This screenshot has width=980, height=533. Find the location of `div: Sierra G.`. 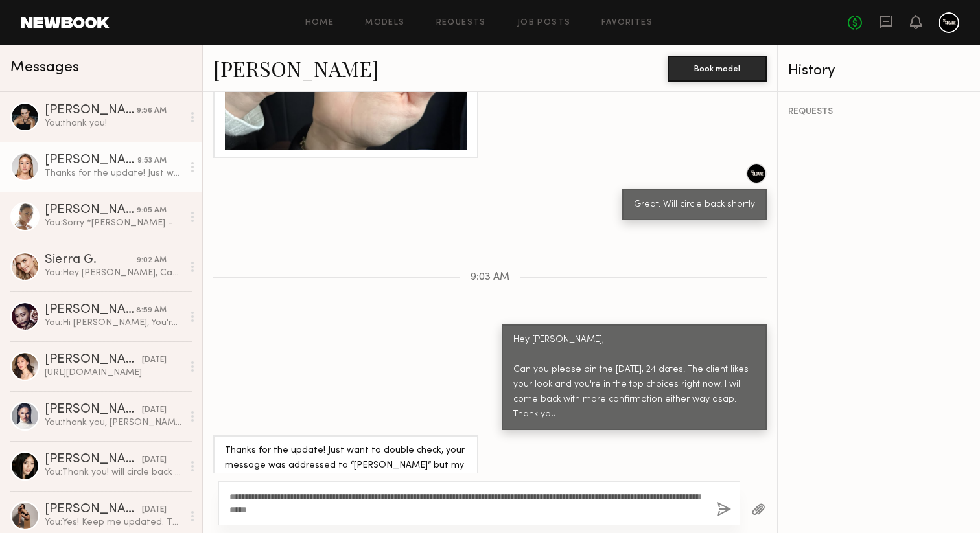

div: Sierra G. is located at coordinates (91, 261).